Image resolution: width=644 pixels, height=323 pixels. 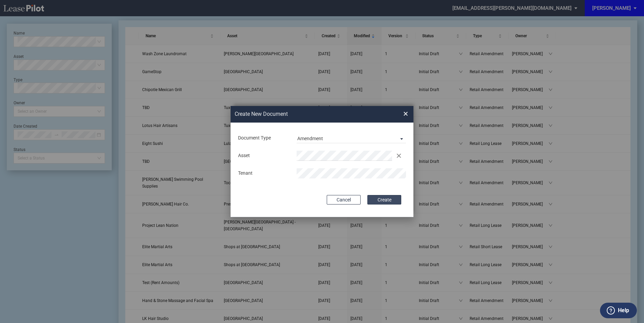 What do you see at coordinates (384, 200) in the screenshot?
I see `button: Create` at bounding box center [384, 200].